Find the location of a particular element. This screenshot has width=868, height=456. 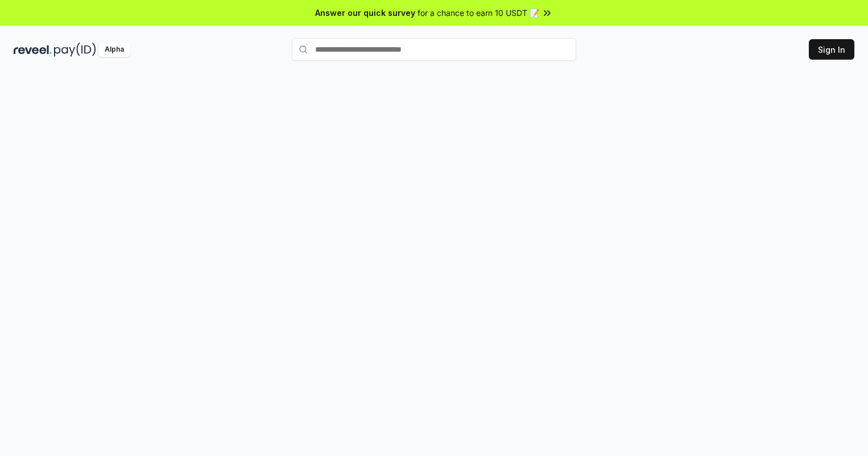

img: pay_id is located at coordinates (75, 50).